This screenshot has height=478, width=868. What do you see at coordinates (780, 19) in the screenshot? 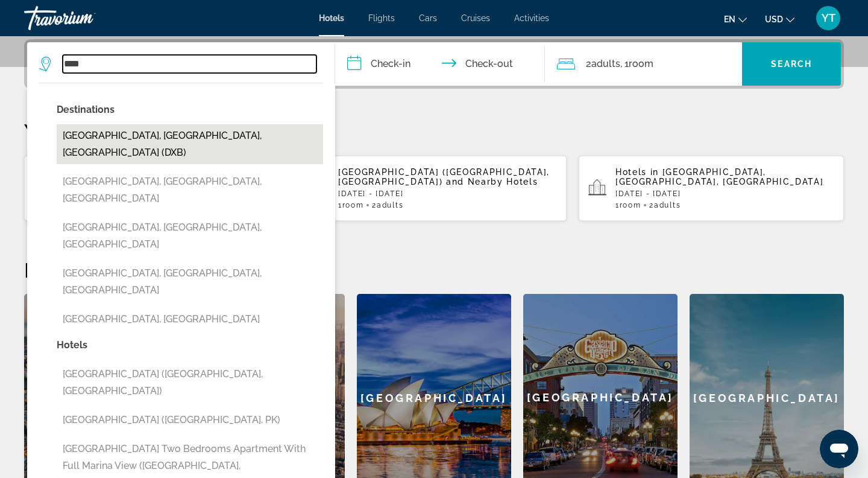
I see `button: Change currency` at bounding box center [780, 19].